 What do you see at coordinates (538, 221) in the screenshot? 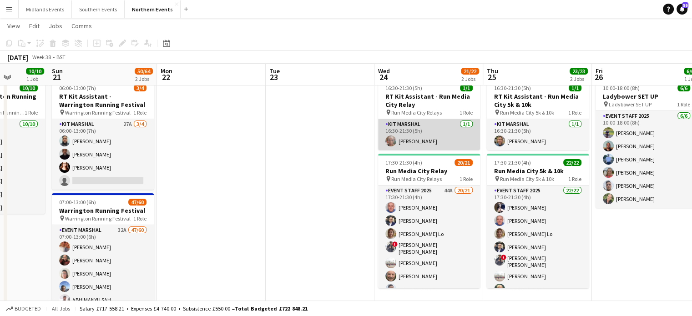
I see `div: 17:30-21:30 (4h)22/22Run Media City 5k & 10k Run Media City 5k & 10k1 RoleEvent Staff 202522/2217...` at bounding box center [538, 221].